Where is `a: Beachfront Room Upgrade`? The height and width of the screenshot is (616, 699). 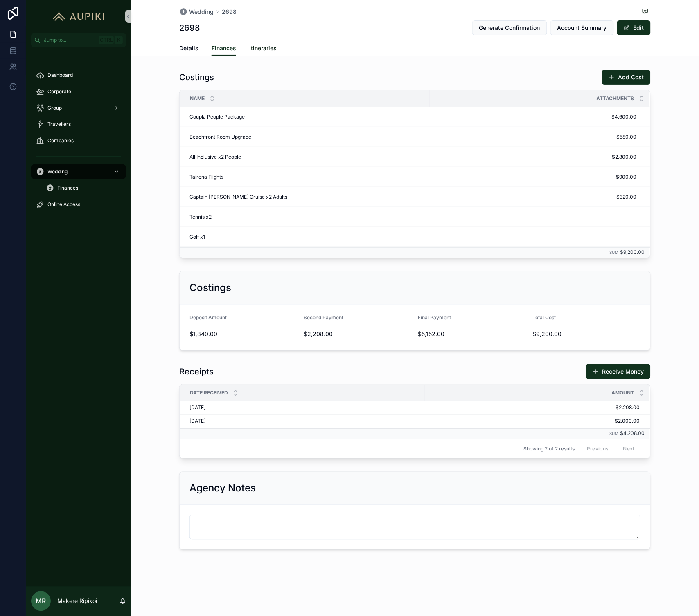
a: Beachfront Room Upgrade is located at coordinates (308, 137).